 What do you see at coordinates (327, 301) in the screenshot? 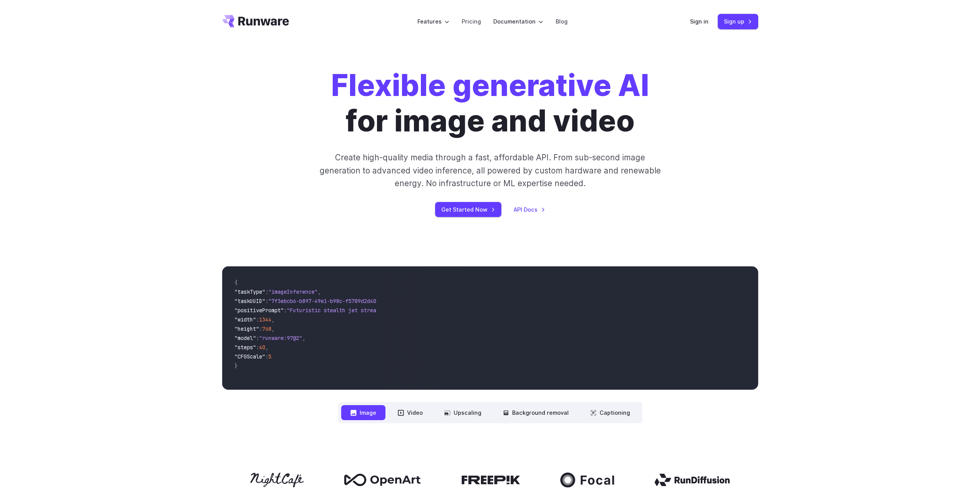
I see `span: "7f3ebcb6-b897-49e1-b98c-f5789d2d40d7"` at bounding box center [327, 301].